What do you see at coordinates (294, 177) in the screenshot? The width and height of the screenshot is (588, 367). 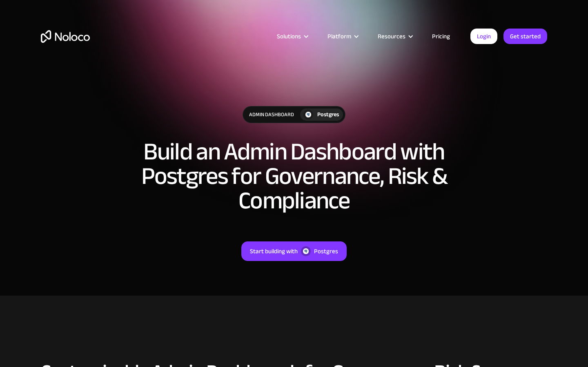 I see `h1: Build an Admin Dashboard with Postgres for Governance, Risk & Compliance` at bounding box center [294, 177].